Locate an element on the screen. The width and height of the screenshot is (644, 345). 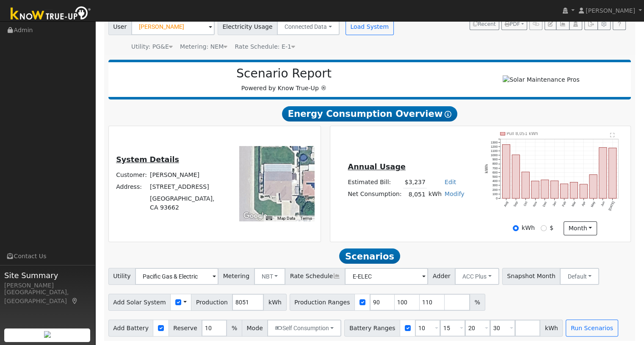
span: Rate Schedule is located at coordinates (315, 276).